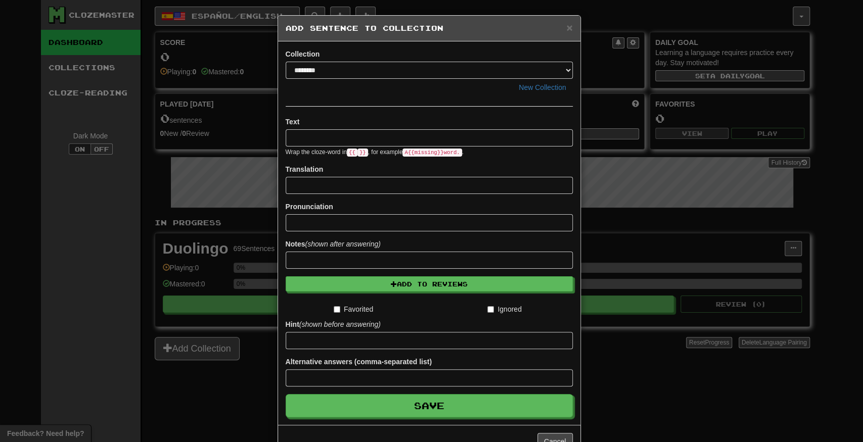  What do you see at coordinates (353, 309) in the screenshot?
I see `label: Favorited` at bounding box center [353, 309].